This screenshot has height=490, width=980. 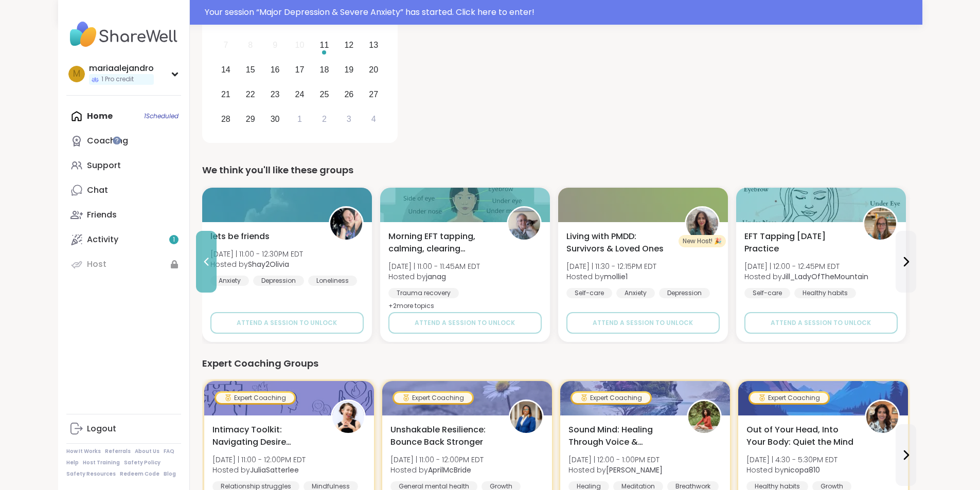 I want to click on div: Activity, so click(x=103, y=240).